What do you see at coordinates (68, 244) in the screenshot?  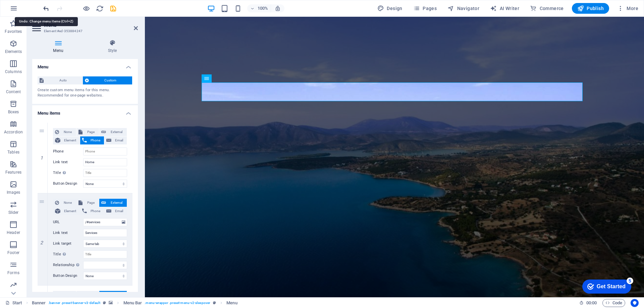 I see `label: Link target` at bounding box center [68, 244].